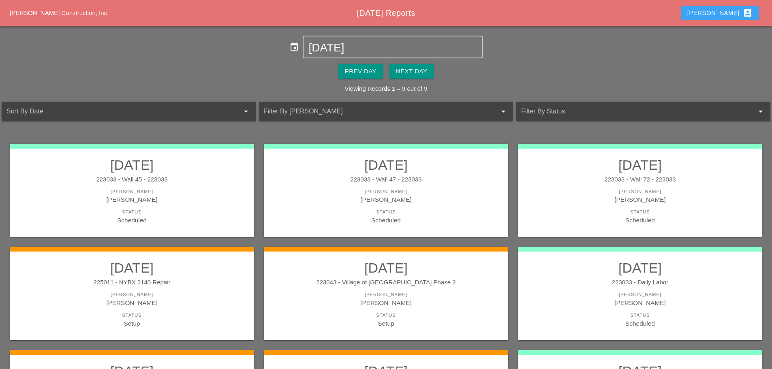  What do you see at coordinates (132, 179) in the screenshot?
I see `div: 223033 - Wall 45 - 223033` at bounding box center [132, 179].